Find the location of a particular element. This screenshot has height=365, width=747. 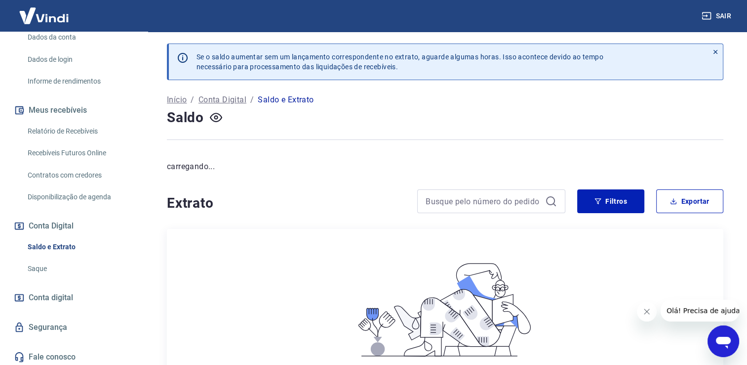

a: Informe de rendimentos is located at coordinates (80, 81).